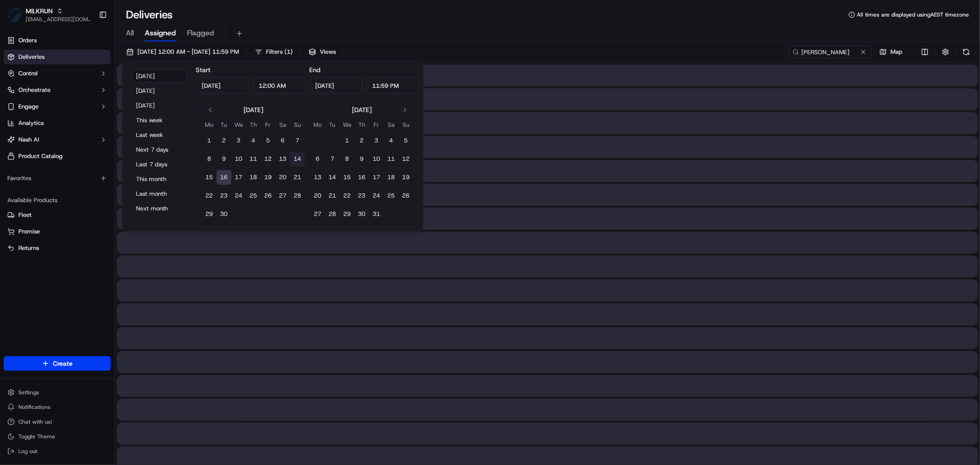 The height and width of the screenshot is (465, 980). Describe the element at coordinates (377, 177) in the screenshot. I see `button: 17` at that location.